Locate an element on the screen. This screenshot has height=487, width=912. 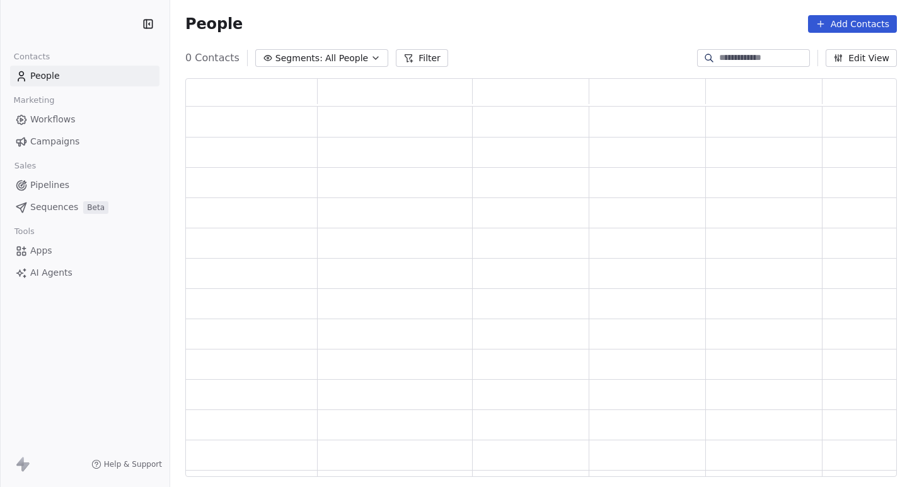
span: Tools is located at coordinates (24, 231).